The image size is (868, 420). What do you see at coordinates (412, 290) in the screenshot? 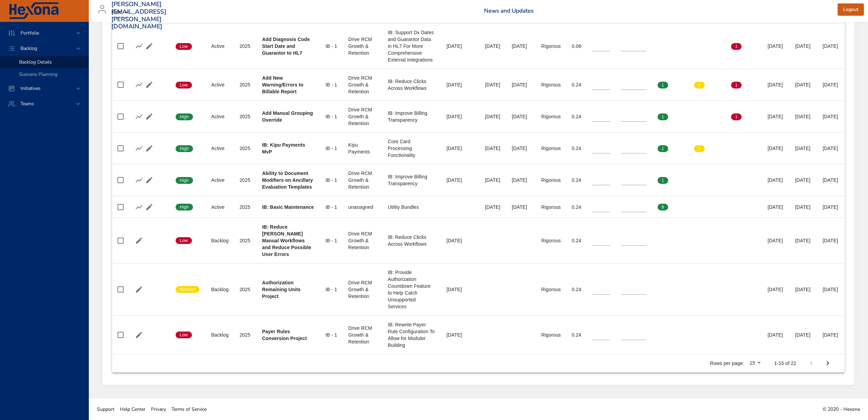
I see `div: IB: Provide Authorization Countdown Feature to Help Catch Unsupported Services` at bounding box center [412, 290].